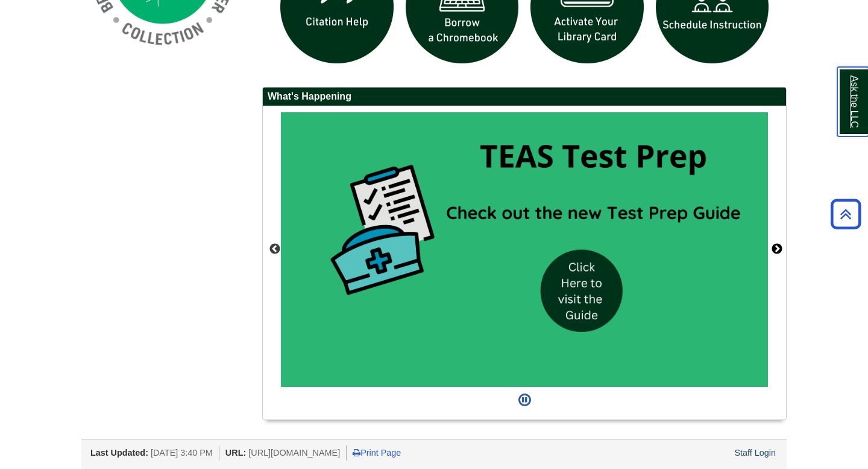  I want to click on button: Pause, so click(525, 400).